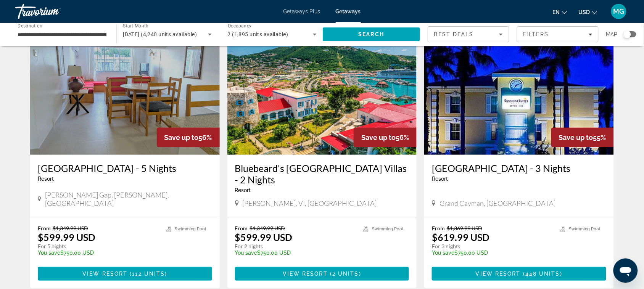 This screenshot has height=289, width=644. I want to click on a: View Resort(2 units), so click(322, 274).